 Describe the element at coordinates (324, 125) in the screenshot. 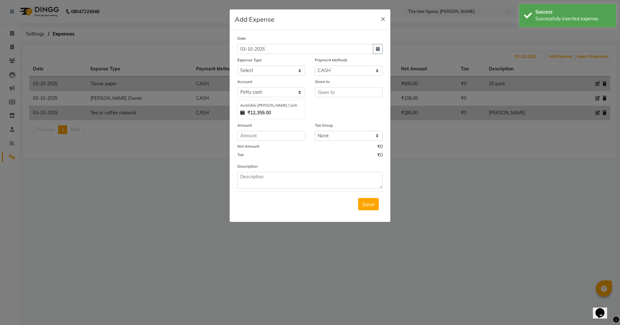

I see `label: Tax Group` at that location.